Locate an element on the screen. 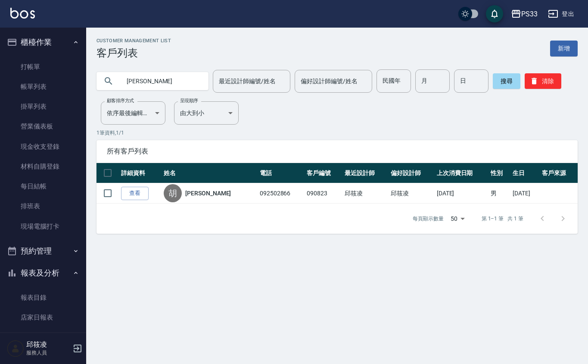  p: 每頁顯示數量 is located at coordinates (428, 219).